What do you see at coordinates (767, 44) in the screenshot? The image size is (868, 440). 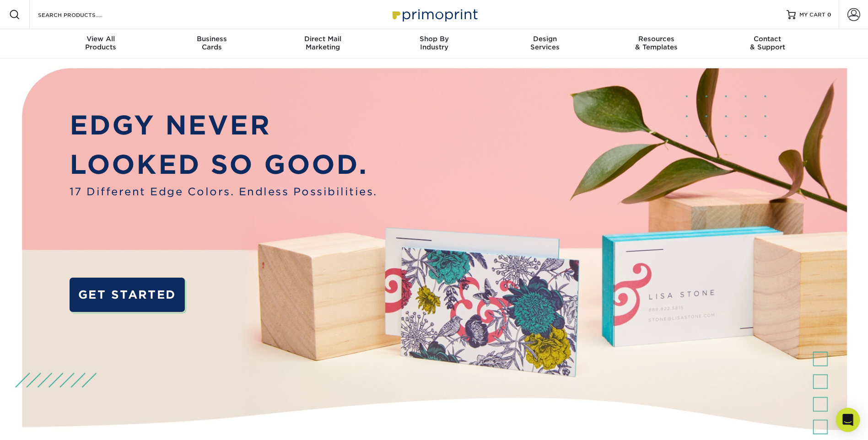 I see `a: Contact& Support` at bounding box center [767, 44].